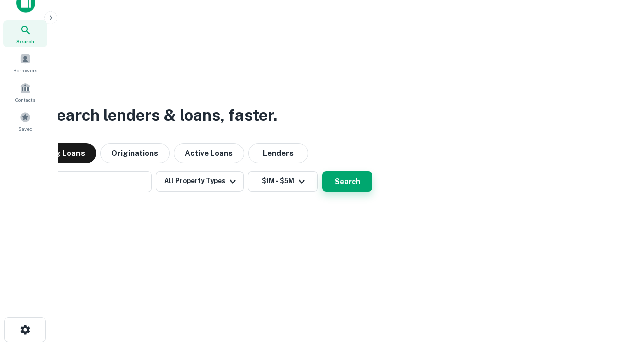  Describe the element at coordinates (25, 34) in the screenshot. I see `a: Search` at that location.